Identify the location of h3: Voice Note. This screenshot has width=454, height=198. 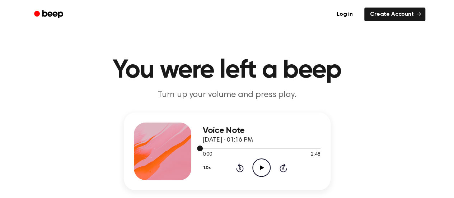
(262, 130).